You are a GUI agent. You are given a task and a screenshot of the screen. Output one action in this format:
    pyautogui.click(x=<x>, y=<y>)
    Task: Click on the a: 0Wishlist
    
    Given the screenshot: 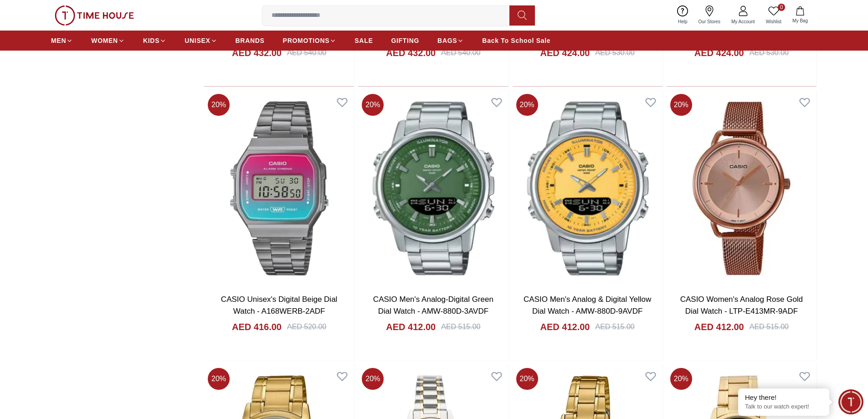 What is the action you would take?
    pyautogui.click(x=773, y=15)
    